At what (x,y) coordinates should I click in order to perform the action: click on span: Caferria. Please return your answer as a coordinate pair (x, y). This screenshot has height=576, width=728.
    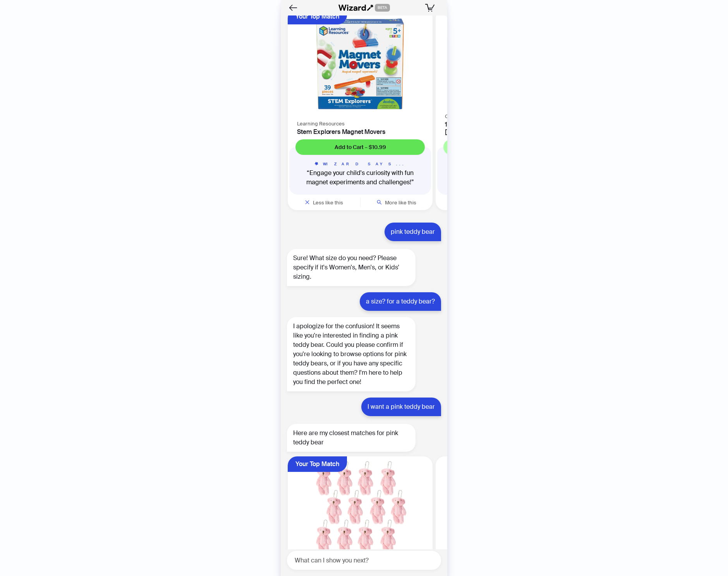
    Looking at the image, I should click on (454, 116).